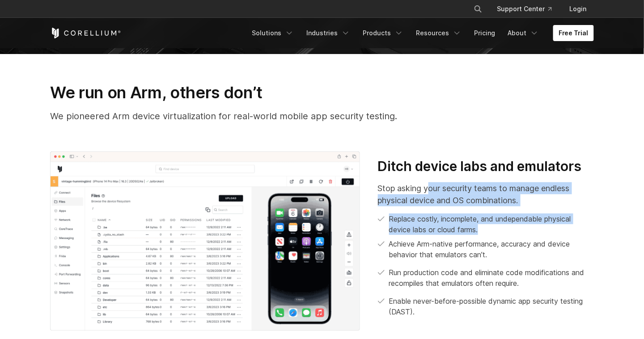 This screenshot has width=644, height=339. I want to click on a: Support Center, so click(524, 9).